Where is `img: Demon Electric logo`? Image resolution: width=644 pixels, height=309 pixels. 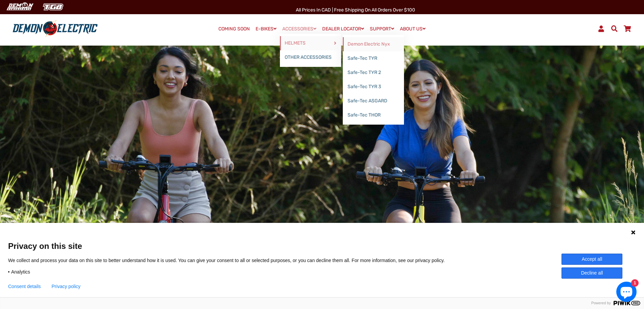 img: Demon Electric logo is located at coordinates (55, 29).